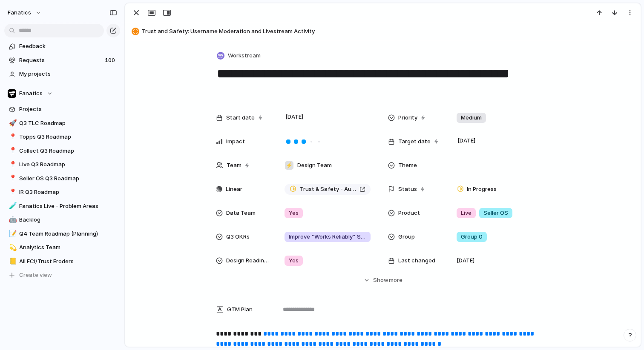 The height and width of the screenshot is (350, 644). What do you see at coordinates (62, 93) in the screenshot?
I see `button: Fanatics` at bounding box center [62, 93].